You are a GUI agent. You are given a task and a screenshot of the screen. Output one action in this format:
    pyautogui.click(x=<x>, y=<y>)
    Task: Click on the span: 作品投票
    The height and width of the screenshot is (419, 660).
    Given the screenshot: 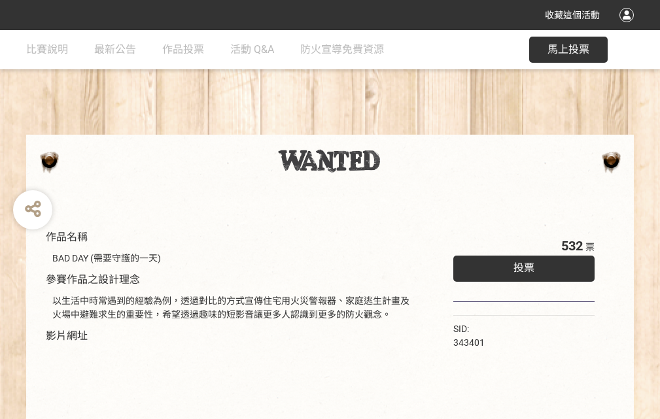 What is the action you would take?
    pyautogui.click(x=183, y=49)
    